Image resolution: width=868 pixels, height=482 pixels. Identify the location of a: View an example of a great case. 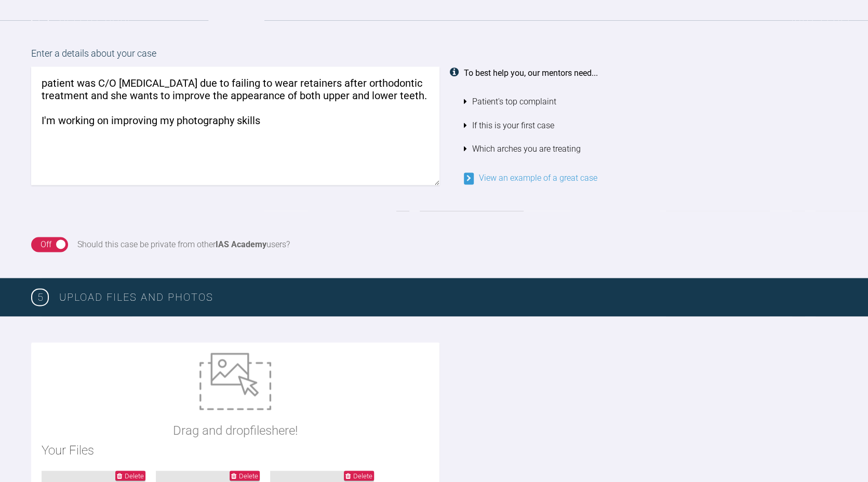
(530, 178).